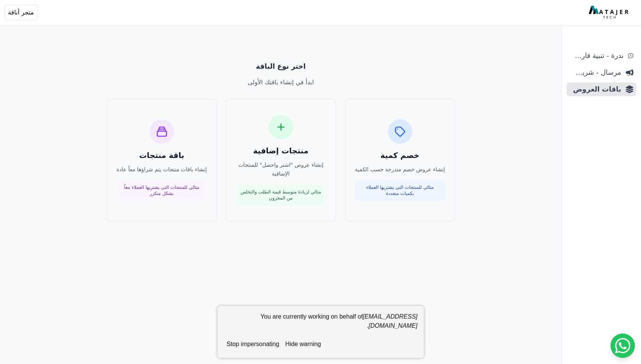 This screenshot has width=641, height=364. What do you see at coordinates (281, 66) in the screenshot?
I see `p: اختر نوع الباقة` at bounding box center [281, 66].